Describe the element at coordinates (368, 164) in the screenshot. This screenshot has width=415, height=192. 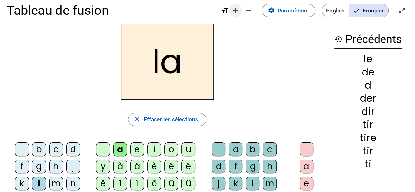
I see `div: ti` at that location.